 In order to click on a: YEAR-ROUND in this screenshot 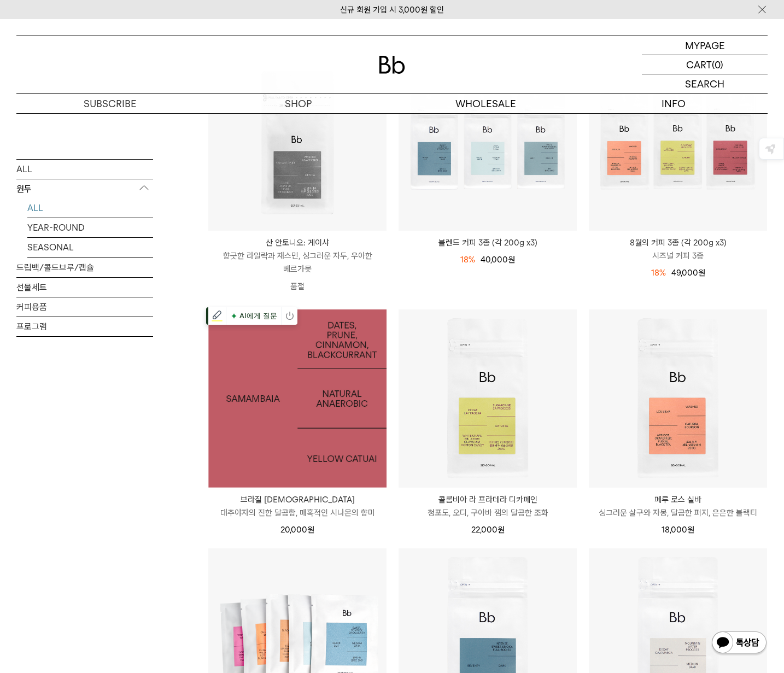, I will do `click(91, 227)`.